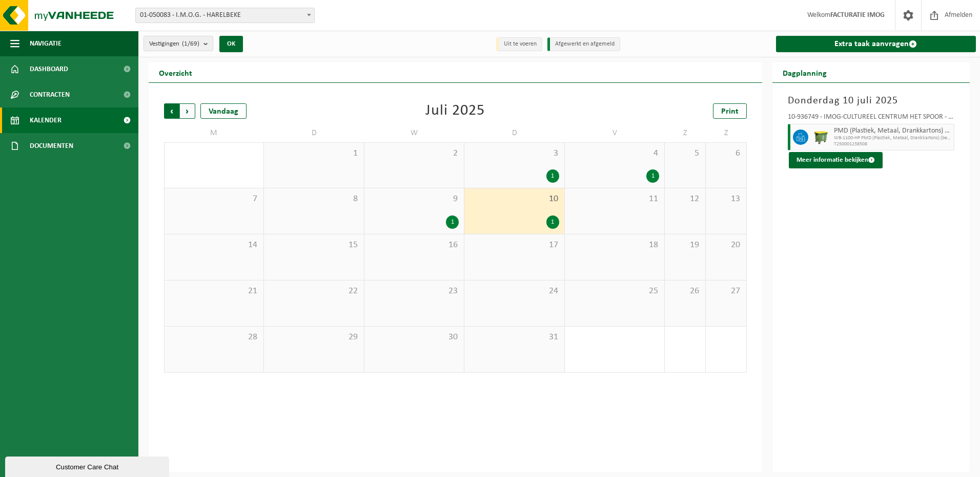 The image size is (980, 477). What do you see at coordinates (730, 112) in the screenshot?
I see `span: Print` at bounding box center [730, 112].